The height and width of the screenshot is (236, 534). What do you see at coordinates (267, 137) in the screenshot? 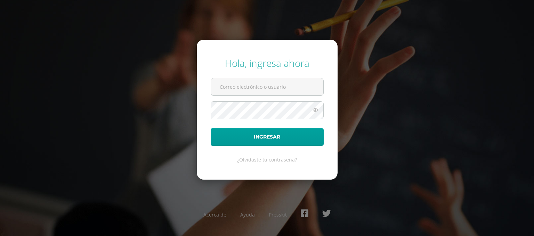
I see `button: Ingresar` at bounding box center [267, 137].